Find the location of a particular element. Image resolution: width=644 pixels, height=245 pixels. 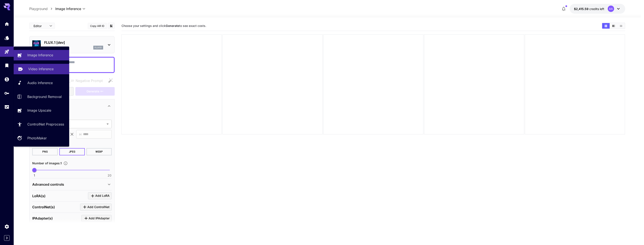

span: credits left is located at coordinates (597, 8).